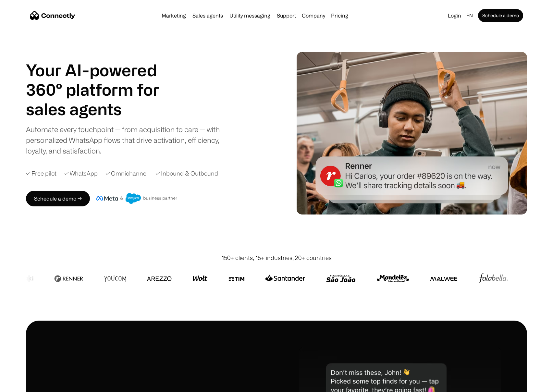  What do you see at coordinates (23, 385) in the screenshot?
I see `aside: Language selected: English` at bounding box center [23, 385].